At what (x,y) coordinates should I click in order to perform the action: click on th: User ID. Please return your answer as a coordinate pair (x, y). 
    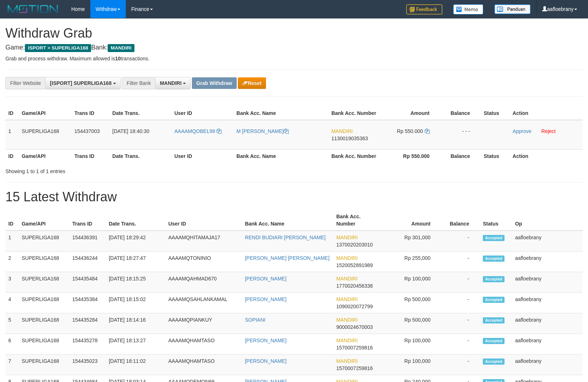
    Looking at the image, I should click on (204, 220).